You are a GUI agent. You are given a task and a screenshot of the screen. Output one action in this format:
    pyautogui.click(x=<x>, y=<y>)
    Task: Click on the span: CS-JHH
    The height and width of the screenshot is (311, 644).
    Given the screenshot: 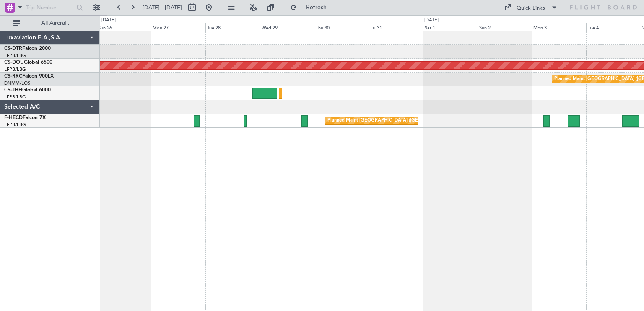 What is the action you would take?
    pyautogui.click(x=13, y=90)
    